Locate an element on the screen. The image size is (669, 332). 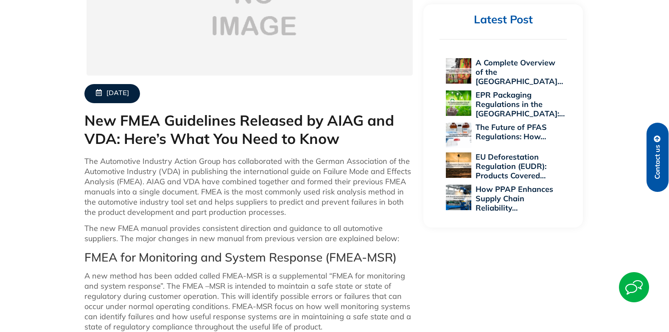
p: A new method has been added called FMEA-MSR is a supplemental “FMEA for monitoring and system res... is located at coordinates (250, 301).